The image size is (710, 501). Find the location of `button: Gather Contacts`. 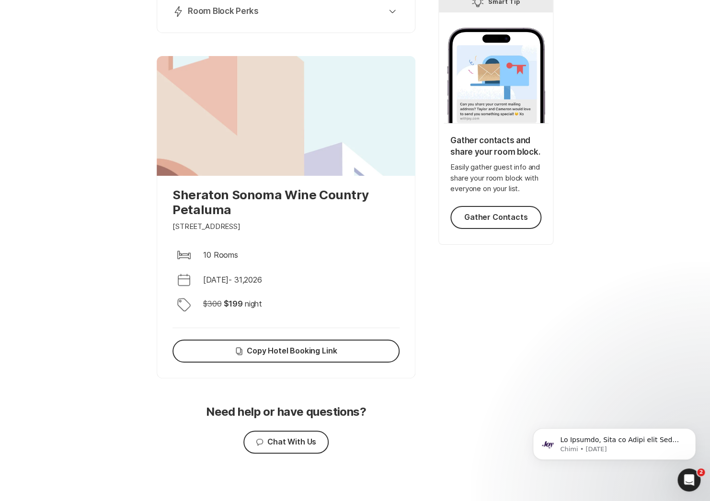

button: Gather Contacts is located at coordinates (496, 217).